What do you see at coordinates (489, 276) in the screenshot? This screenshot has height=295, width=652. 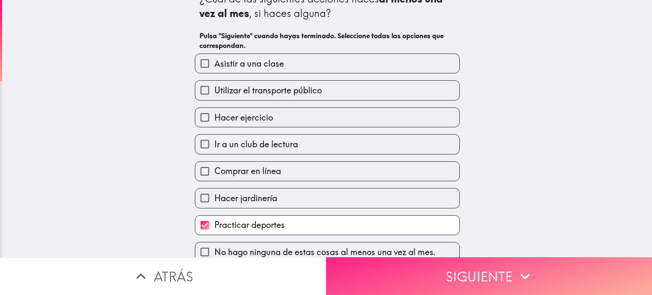 I see `button: Siguiente` at bounding box center [489, 276].